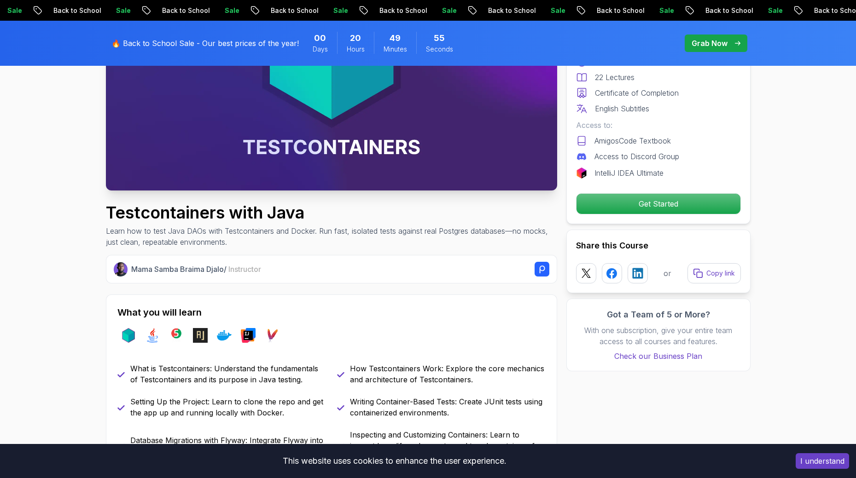 The width and height of the screenshot is (856, 478). What do you see at coordinates (633, 141) in the screenshot?
I see `p: AmigosCode Textbook` at bounding box center [633, 141].